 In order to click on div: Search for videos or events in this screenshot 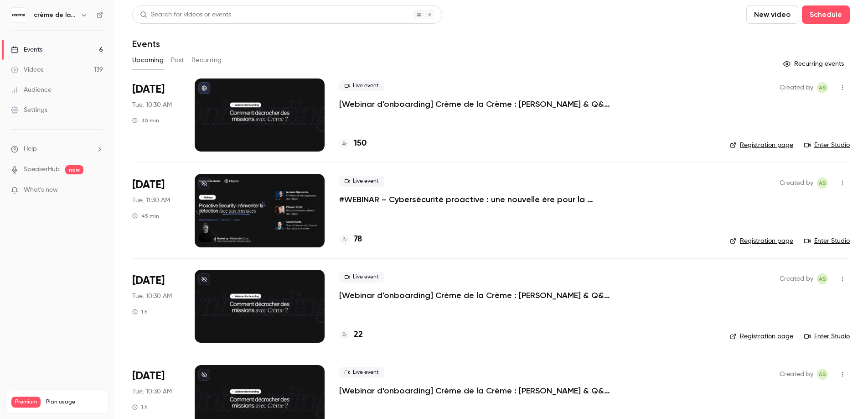, I will do `click(186, 15)`.